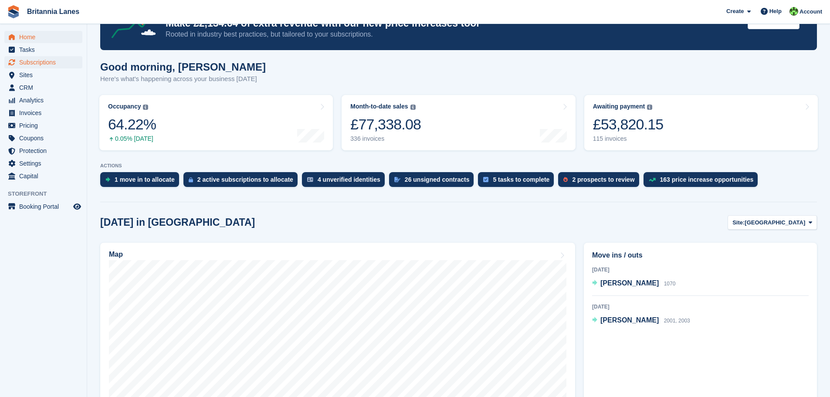 This screenshot has height=397, width=830. I want to click on div: Awaiting payment, so click(619, 106).